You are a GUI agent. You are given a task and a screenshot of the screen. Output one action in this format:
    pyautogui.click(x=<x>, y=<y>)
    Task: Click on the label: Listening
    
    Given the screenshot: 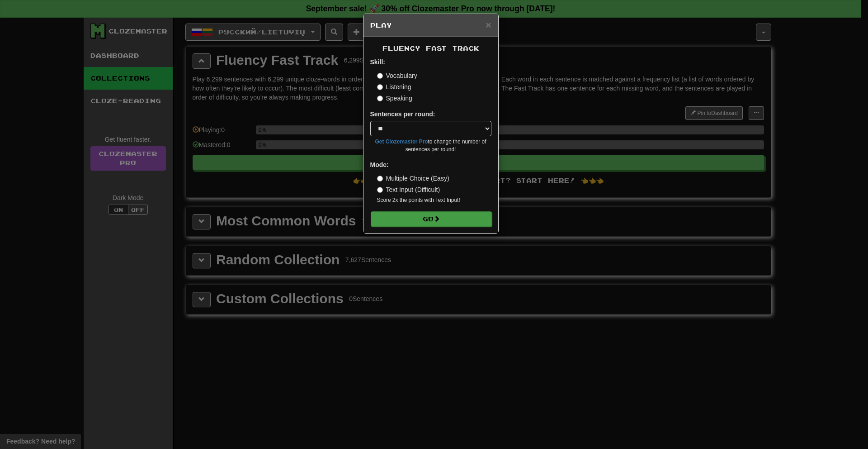 What is the action you would take?
    pyautogui.click(x=395, y=87)
    